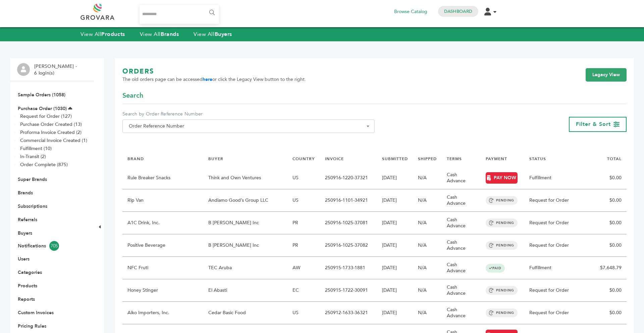  I want to click on a: Legacy View, so click(606, 75).